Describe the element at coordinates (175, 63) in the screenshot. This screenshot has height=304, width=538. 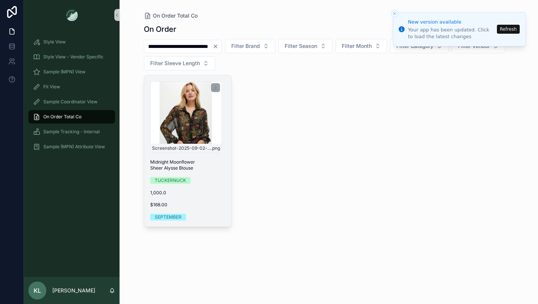
I see `span: Filter Sleeve Length` at that location.